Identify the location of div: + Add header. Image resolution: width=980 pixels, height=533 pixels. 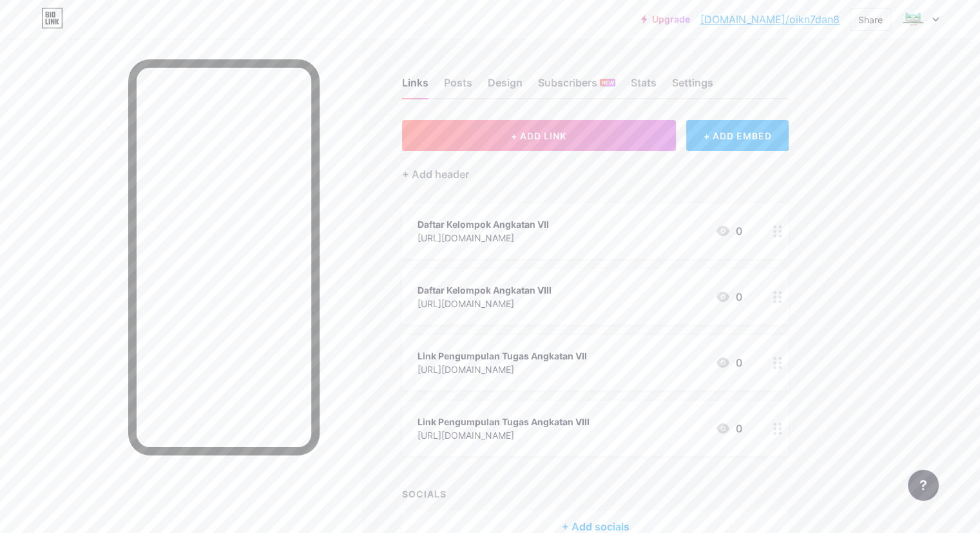
(435, 174).